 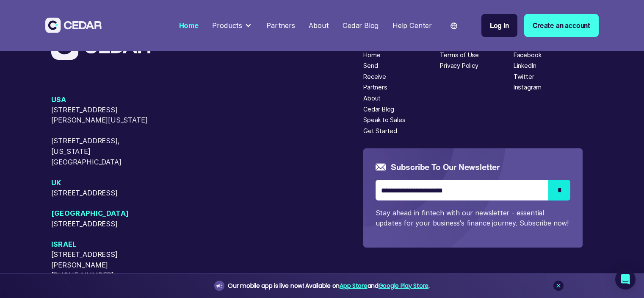 What do you see at coordinates (328, 286) in the screenshot?
I see `div: Our mobile app is live now! Available on and .` at bounding box center [328, 286].